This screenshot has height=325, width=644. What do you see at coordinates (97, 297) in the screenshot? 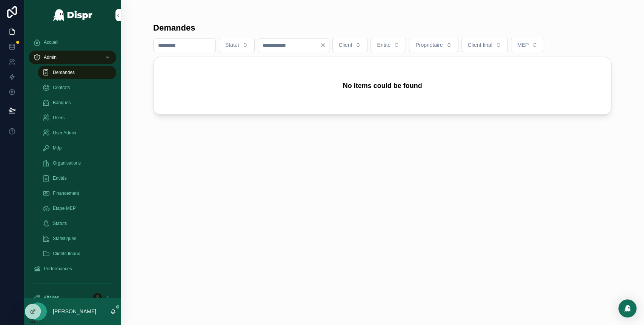
I see `div: 2` at bounding box center [97, 297].